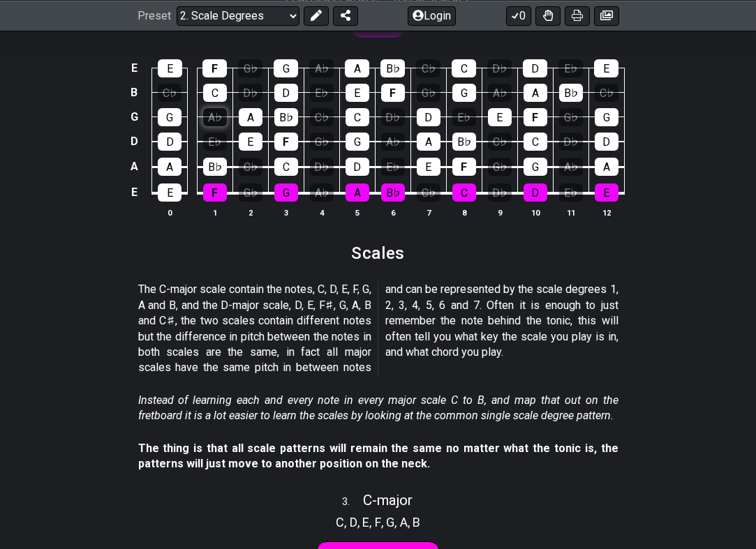 This screenshot has height=549, width=756. What do you see at coordinates (378, 407) in the screenshot?
I see `em: Instead of learning each and every note in every major scale C to B, and map that out on the fret...` at bounding box center [378, 407].